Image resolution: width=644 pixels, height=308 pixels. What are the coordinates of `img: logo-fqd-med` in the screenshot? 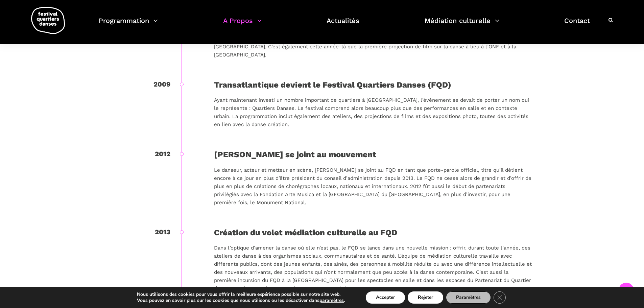 It's located at (48, 20).